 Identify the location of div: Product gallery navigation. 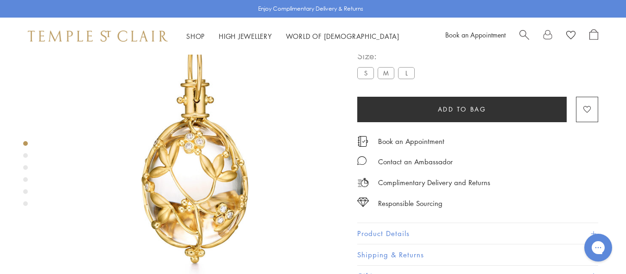
(25, 176).